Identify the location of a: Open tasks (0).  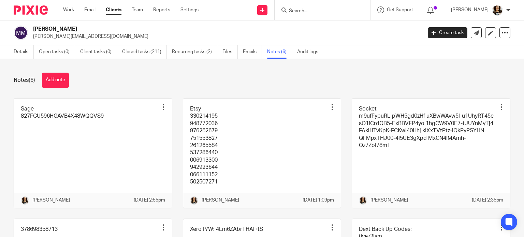
(57, 52).